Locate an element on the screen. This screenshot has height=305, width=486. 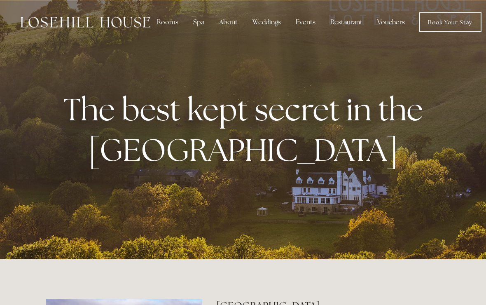
div: Rooms is located at coordinates (168, 22).